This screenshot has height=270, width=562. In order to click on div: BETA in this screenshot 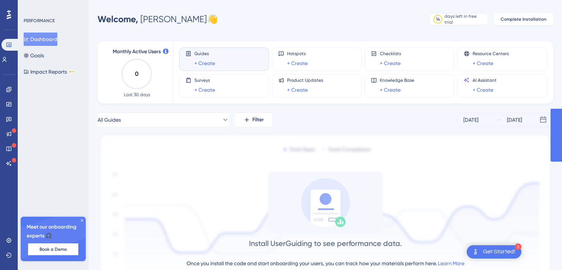, I will do `click(72, 72)`.